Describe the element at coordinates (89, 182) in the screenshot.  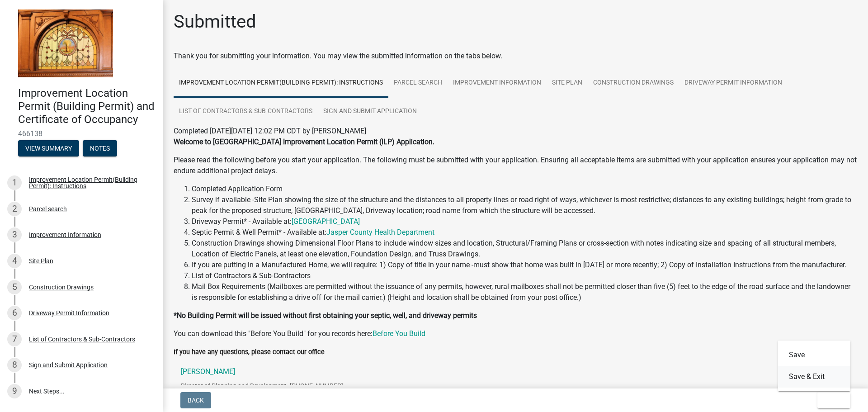
I see `div: Improvement Location Permit(Building Permit): Instructions` at that location.